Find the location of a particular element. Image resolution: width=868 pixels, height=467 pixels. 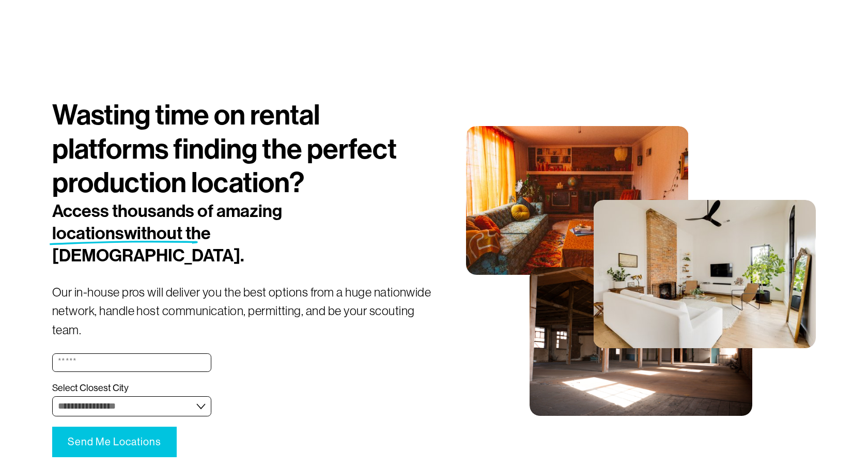

h2: Access thousands of amazing locations is located at coordinates (212, 234).